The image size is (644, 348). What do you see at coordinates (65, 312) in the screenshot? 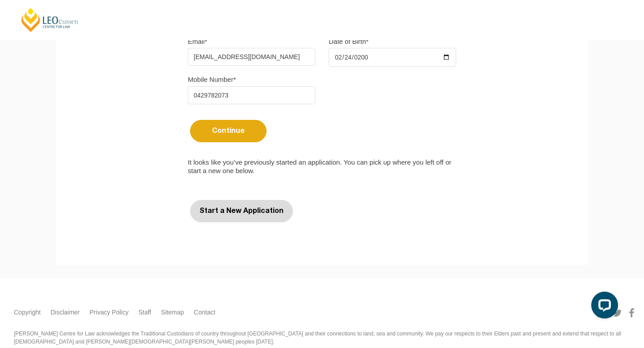
I see `a: Disclaimer` at bounding box center [65, 312].